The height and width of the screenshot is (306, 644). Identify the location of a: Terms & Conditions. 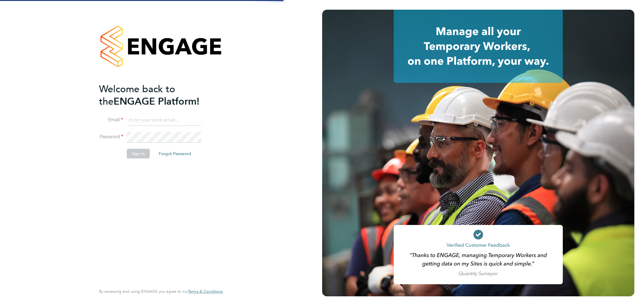
(205, 291).